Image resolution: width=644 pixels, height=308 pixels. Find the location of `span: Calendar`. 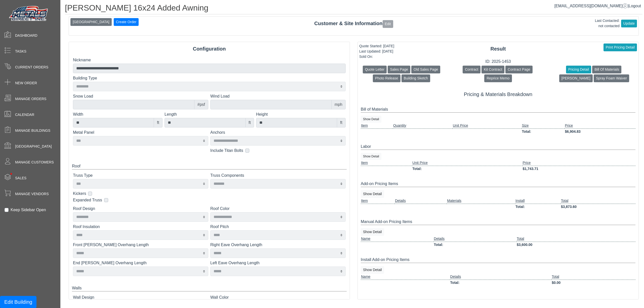

span: Calendar is located at coordinates (25, 115).